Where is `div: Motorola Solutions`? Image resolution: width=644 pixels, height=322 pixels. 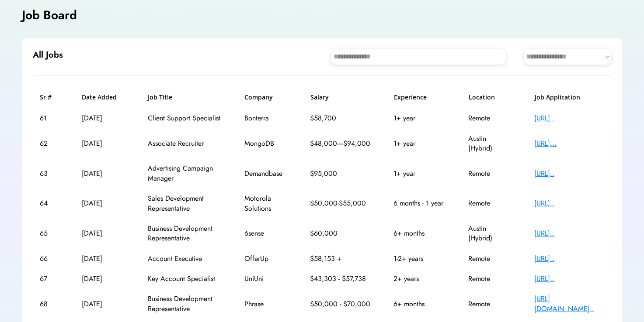
div: Motorola Solutions is located at coordinates (266, 203).